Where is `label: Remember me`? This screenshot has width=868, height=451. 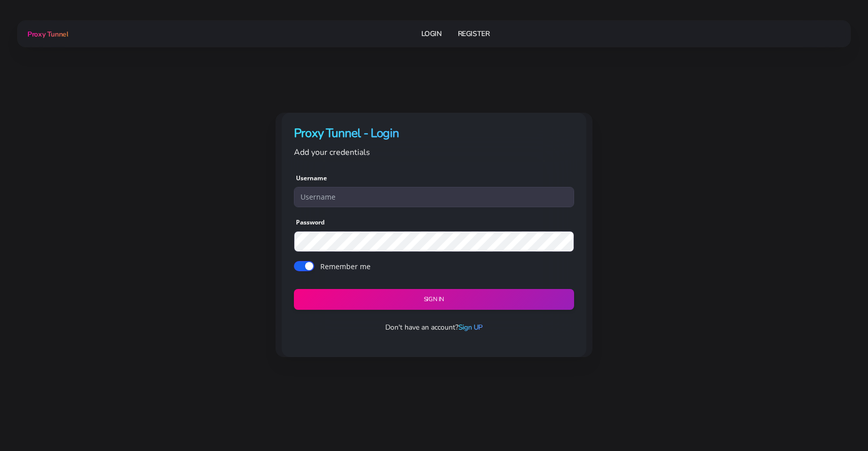 label: Remember me is located at coordinates (345, 266).